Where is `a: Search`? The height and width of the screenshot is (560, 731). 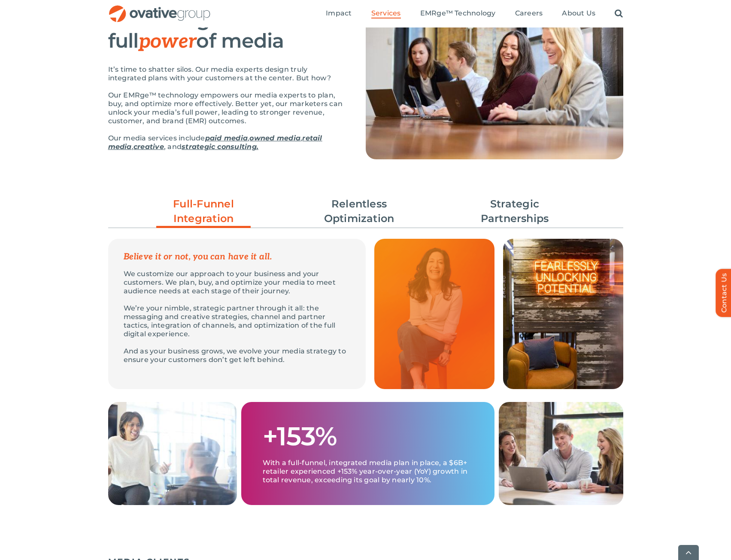
a: Search is located at coordinates (618, 14).